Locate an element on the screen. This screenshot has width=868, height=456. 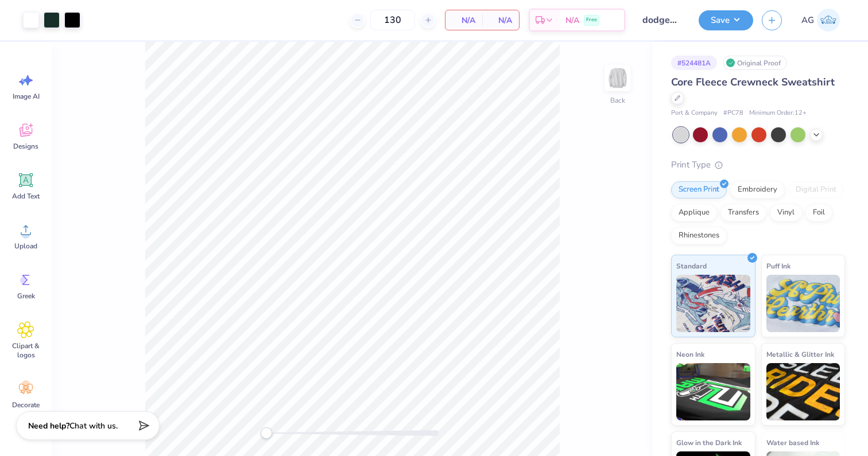
img: Standard is located at coordinates (713, 303).